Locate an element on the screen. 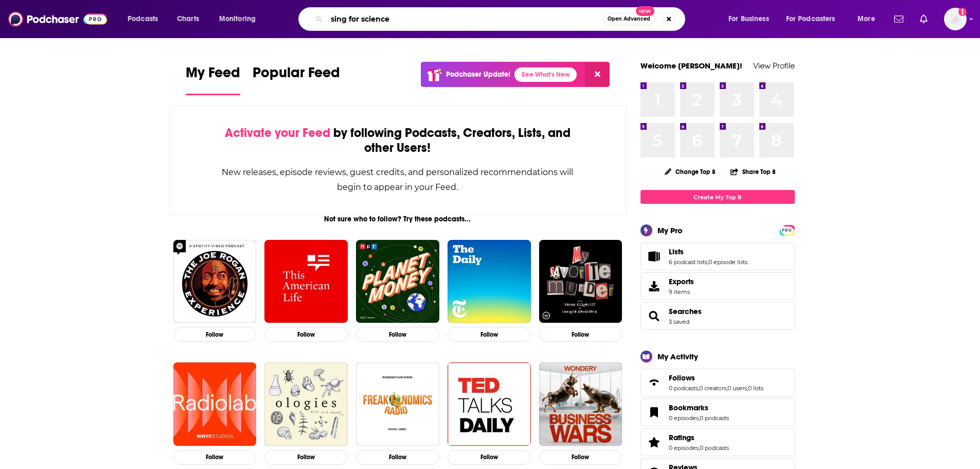  span: PRO is located at coordinates (787, 230).